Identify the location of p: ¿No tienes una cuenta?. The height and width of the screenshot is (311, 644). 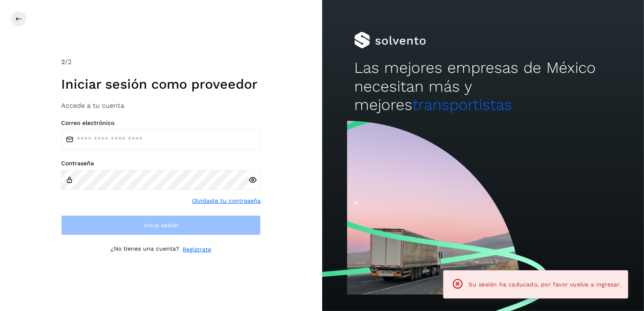
(145, 250).